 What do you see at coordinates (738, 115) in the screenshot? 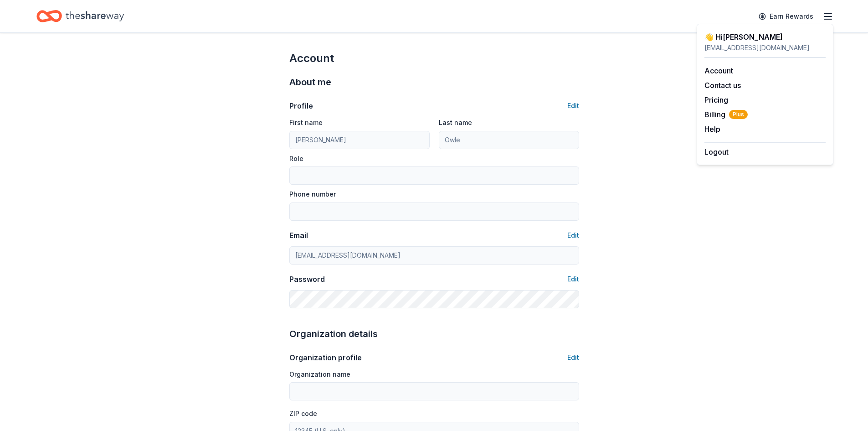
I see `span: Plus` at bounding box center [738, 115].